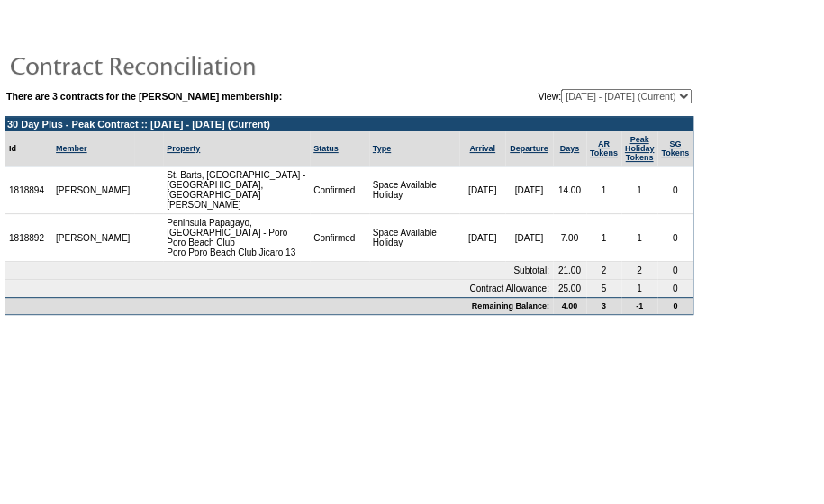  I want to click on a: Arrival, so click(482, 149).